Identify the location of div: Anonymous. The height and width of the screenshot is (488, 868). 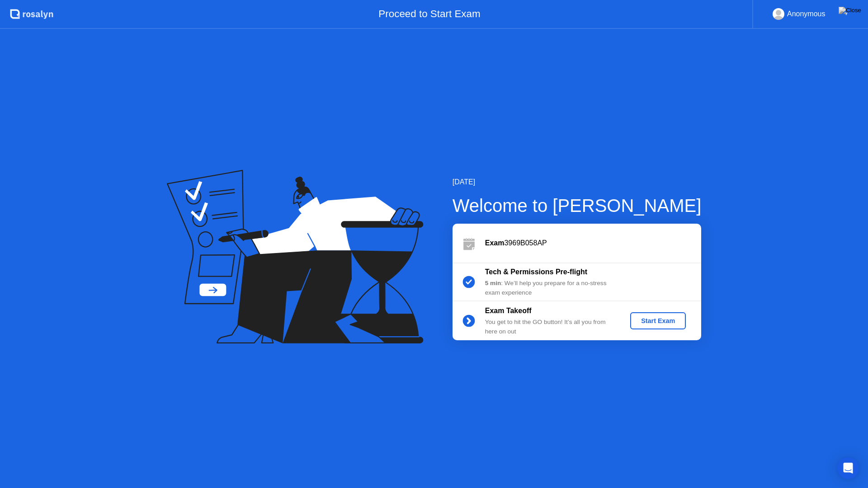
(806, 14).